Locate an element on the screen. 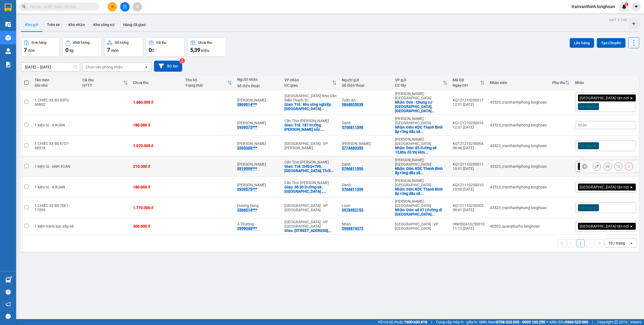 The image size is (644, 325). div: ĐC lấy is located at coordinates (419, 85).